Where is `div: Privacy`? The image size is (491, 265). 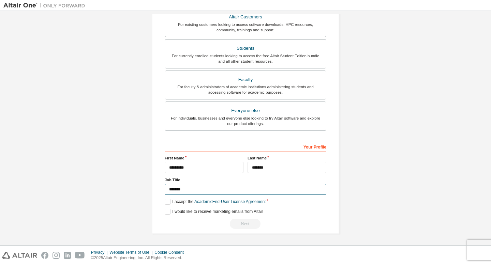 div: Privacy is located at coordinates (100, 253).